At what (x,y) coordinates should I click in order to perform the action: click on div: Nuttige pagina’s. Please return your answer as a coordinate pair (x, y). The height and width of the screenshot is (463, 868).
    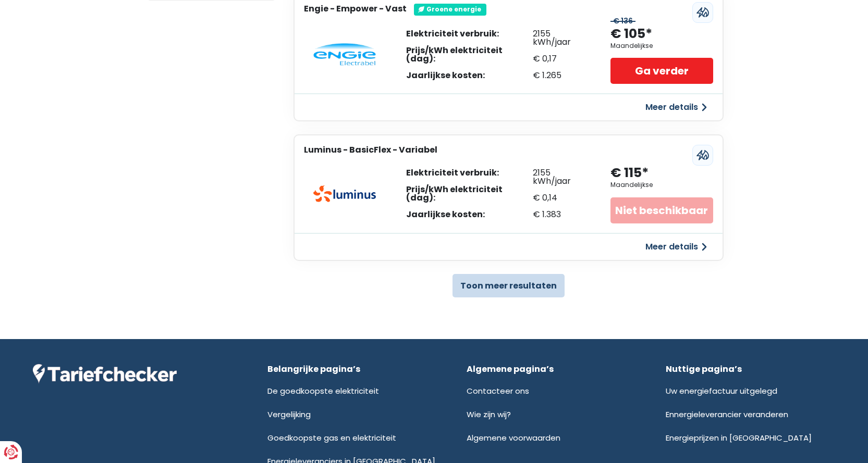
    Looking at the image, I should click on (750, 368).